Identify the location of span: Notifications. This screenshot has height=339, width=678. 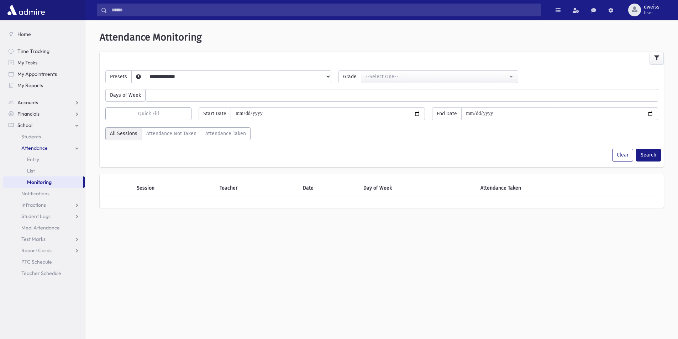
(35, 194).